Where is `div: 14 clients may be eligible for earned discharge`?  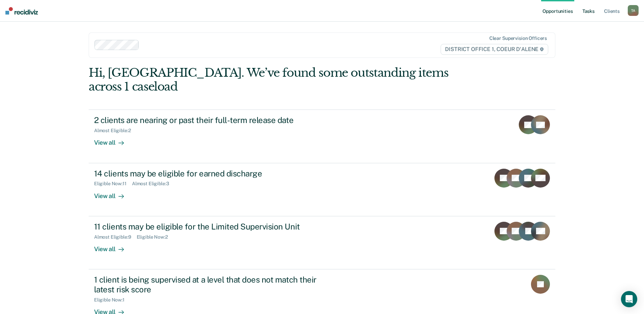 div: 14 clients may be eligible for earned discharge is located at coordinates (213, 174).